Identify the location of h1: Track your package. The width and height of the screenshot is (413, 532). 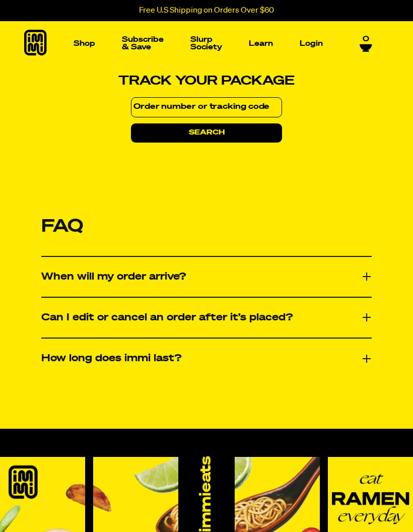
(206, 81).